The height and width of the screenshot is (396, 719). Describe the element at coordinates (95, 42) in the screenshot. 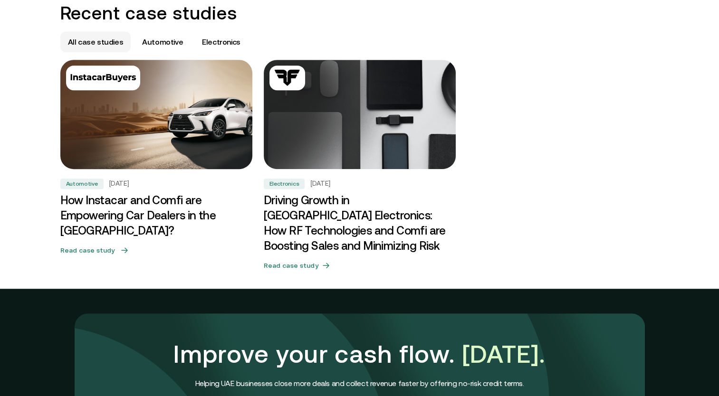

I see `p: All case studies` at that location.